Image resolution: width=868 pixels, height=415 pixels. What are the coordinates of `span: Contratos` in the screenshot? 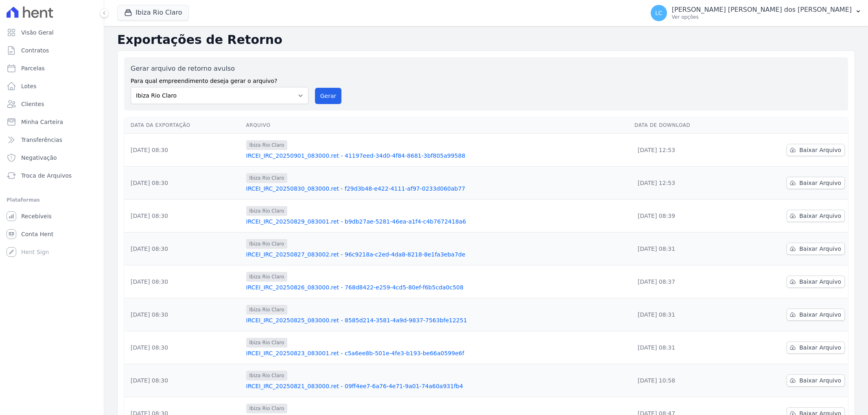 It's located at (35, 51).